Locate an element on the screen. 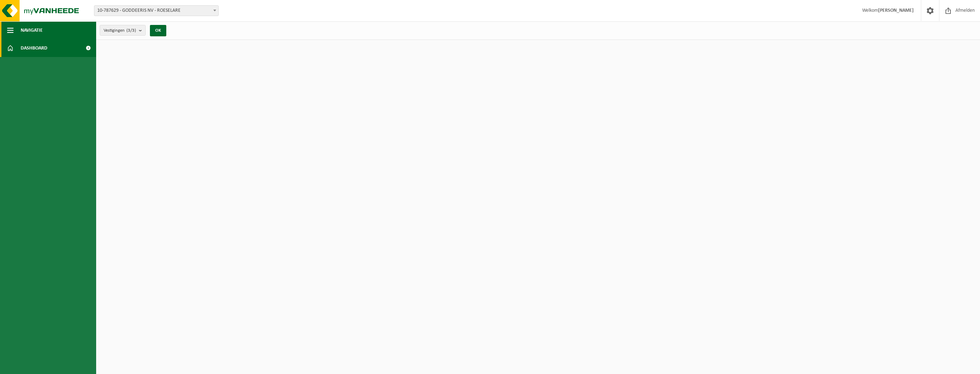 Image resolution: width=980 pixels, height=374 pixels. button: Vestigingen(3/3) is located at coordinates (122, 30).